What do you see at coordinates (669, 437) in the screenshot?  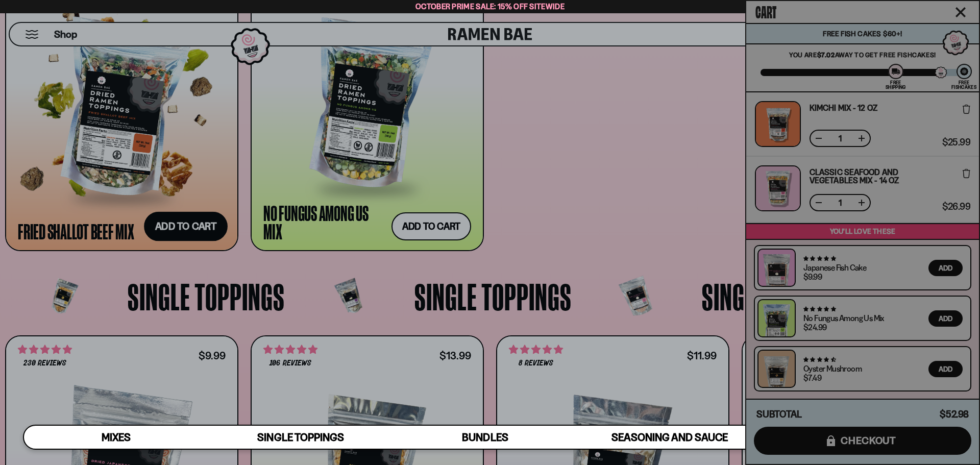 I see `a: Seasoning and Sauce` at bounding box center [669, 437].